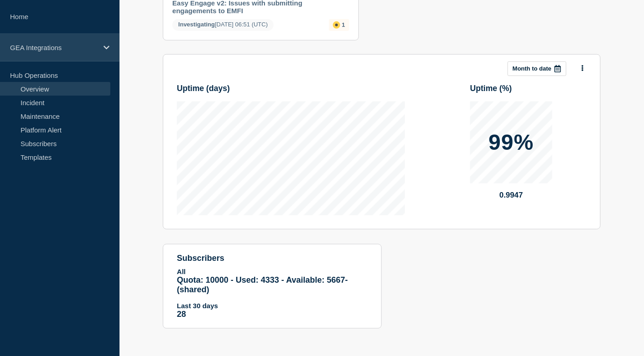 The image size is (644, 356). I want to click on p: Last 30 days, so click(272, 305).